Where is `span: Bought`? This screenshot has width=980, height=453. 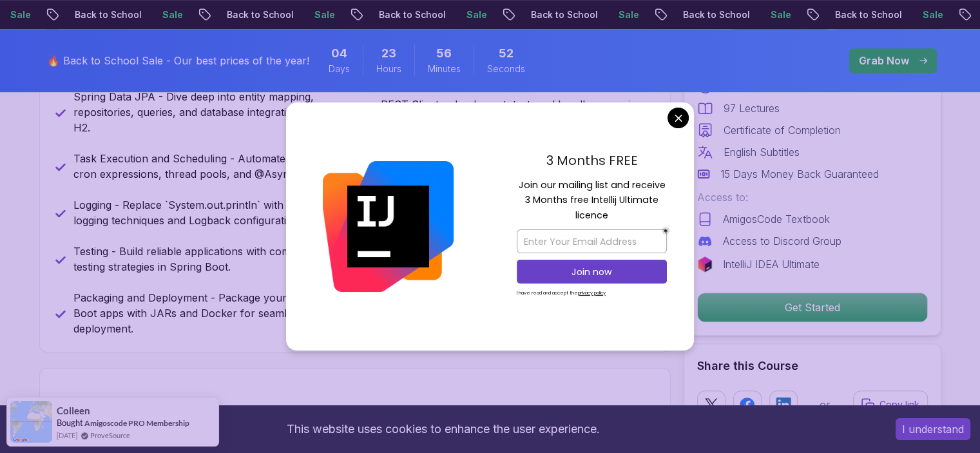
span: Bought is located at coordinates (70, 423).